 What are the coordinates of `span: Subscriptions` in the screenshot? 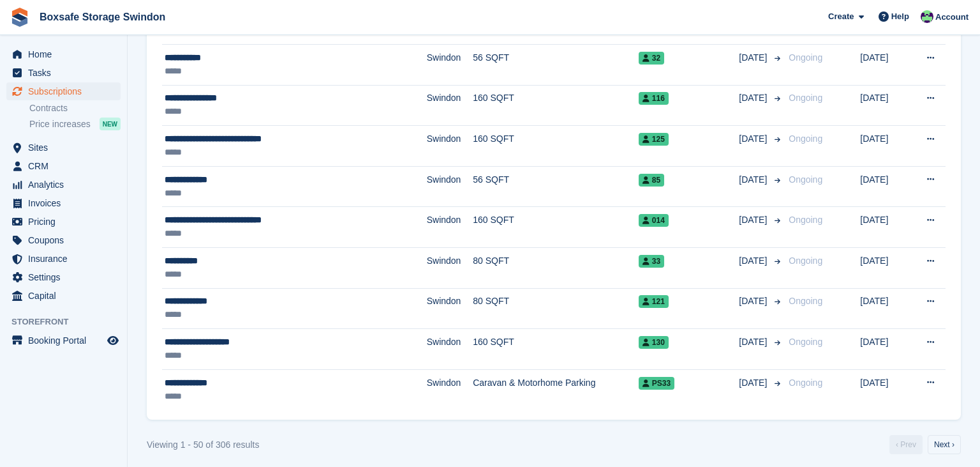 It's located at (67, 91).